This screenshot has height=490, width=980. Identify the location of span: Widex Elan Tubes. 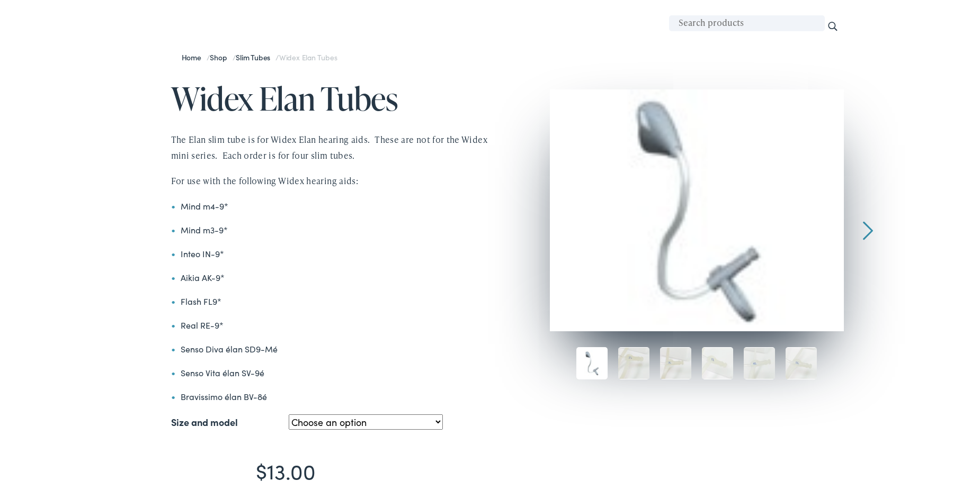
(308, 55).